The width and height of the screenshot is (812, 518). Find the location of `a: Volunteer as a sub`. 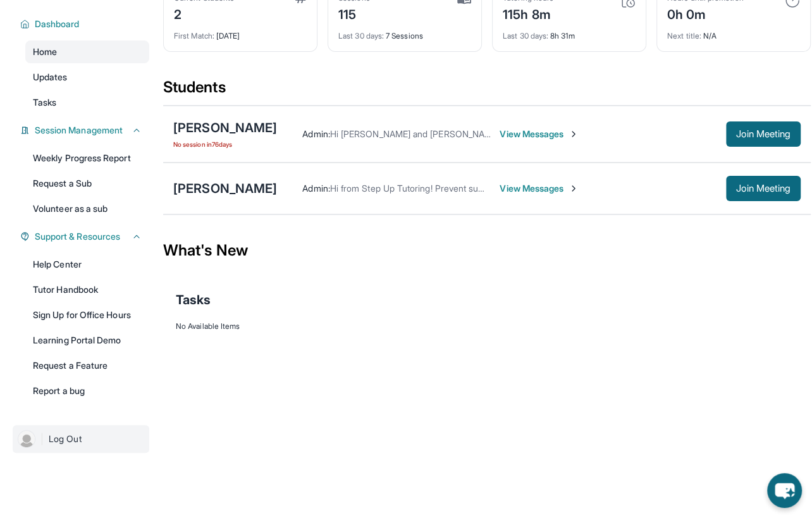

a: Volunteer as a sub is located at coordinates (87, 208).